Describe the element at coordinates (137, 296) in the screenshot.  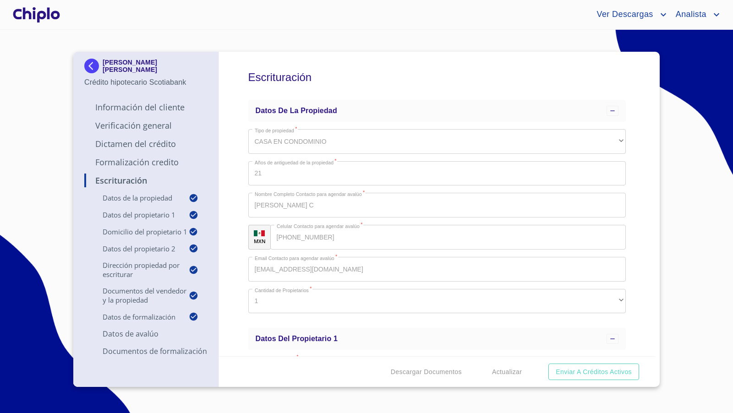
I see `p: Documentos del vendedor y la propiedad` at that location.